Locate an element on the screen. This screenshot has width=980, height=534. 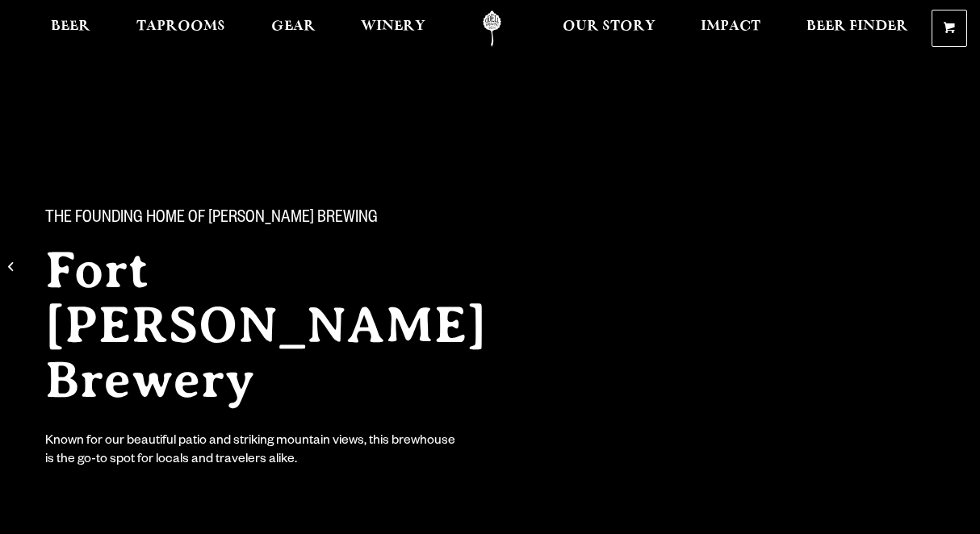
span: Beer is located at coordinates (70, 27).